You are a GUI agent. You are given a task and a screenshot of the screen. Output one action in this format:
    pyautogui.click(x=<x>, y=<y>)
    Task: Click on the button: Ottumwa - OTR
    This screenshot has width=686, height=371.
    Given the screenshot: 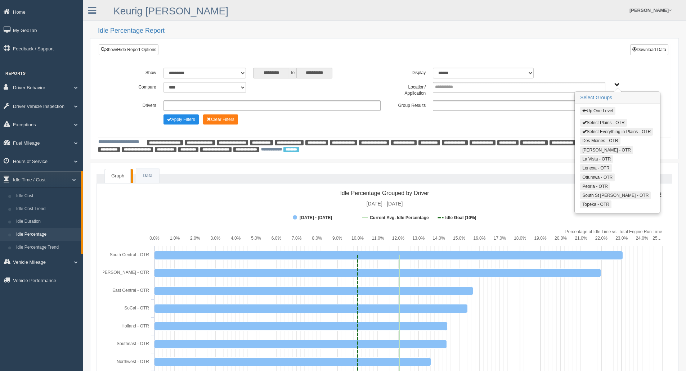 What is the action you would take?
    pyautogui.click(x=597, y=177)
    